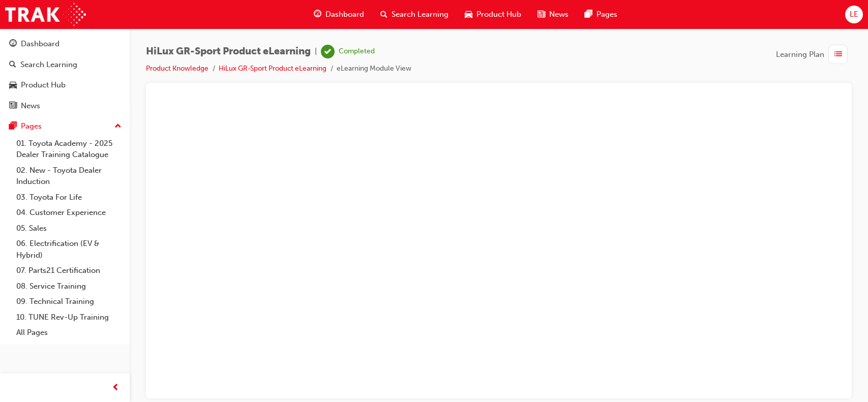 The width and height of the screenshot is (868, 402). Describe the element at coordinates (838, 55) in the screenshot. I see `span: list-icon` at that location.